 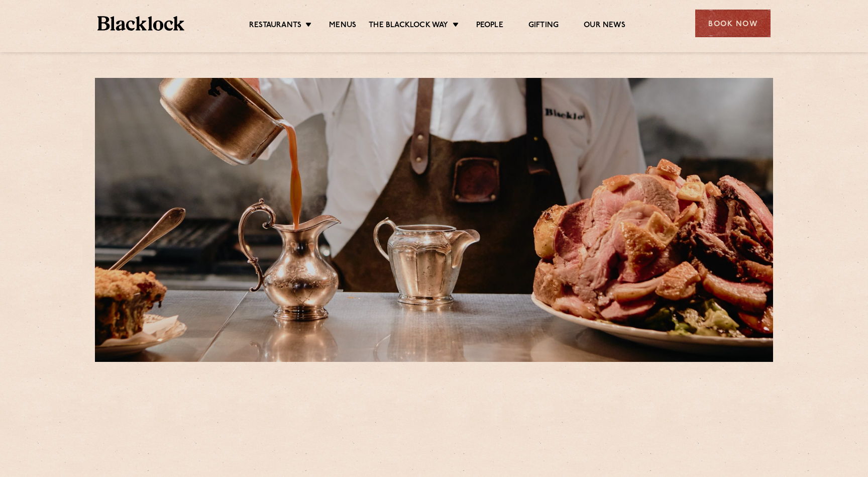 What do you see at coordinates (408, 26) in the screenshot?
I see `a: The Blacklock Way` at bounding box center [408, 26].